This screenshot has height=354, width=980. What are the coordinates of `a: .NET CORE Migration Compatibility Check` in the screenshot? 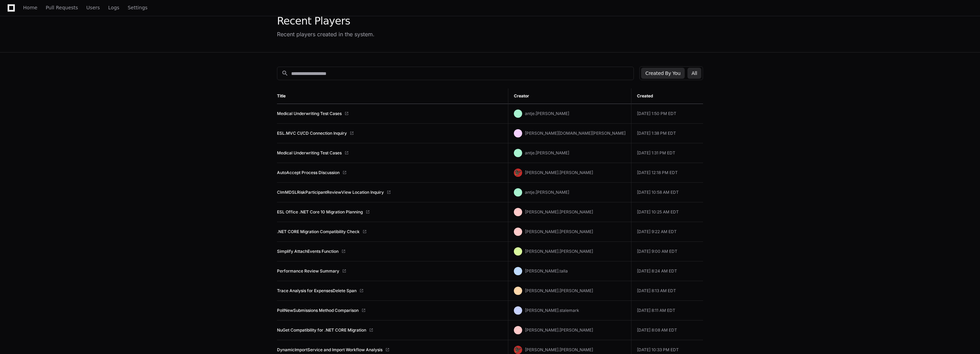 It's located at (318, 232).